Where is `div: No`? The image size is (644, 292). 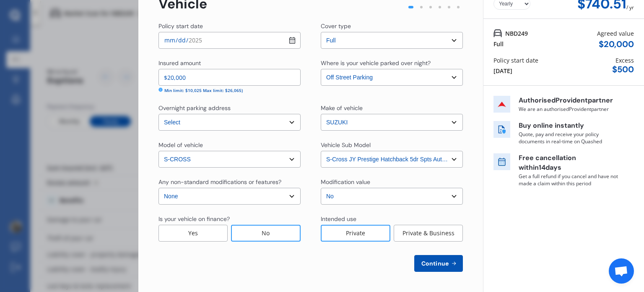
div: No is located at coordinates (266, 233).